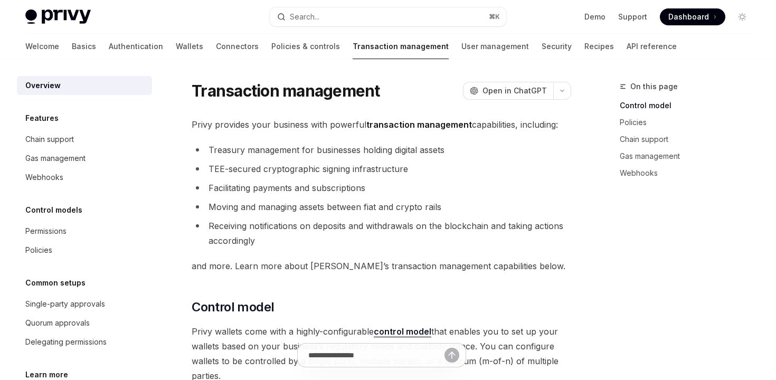 The height and width of the screenshot is (380, 776). Describe the element at coordinates (54, 210) in the screenshot. I see `h5: Control models` at that location.